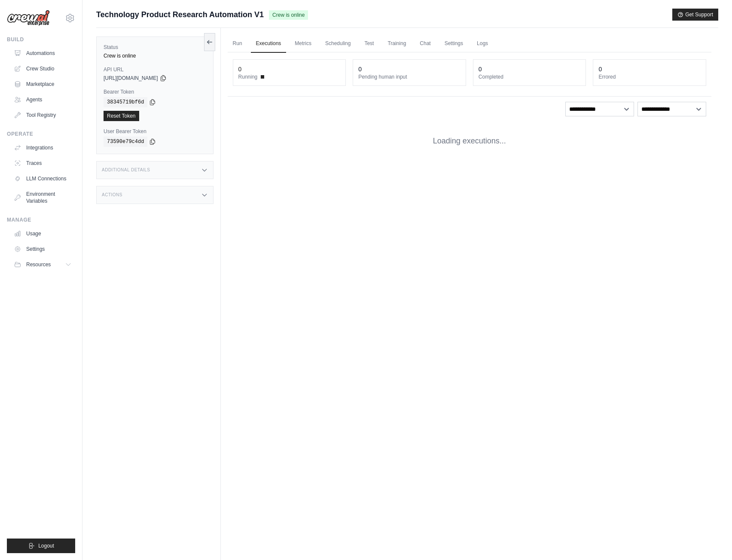 The width and height of the screenshot is (732, 560). What do you see at coordinates (43, 233) in the screenshot?
I see `a: Usage` at bounding box center [43, 233].